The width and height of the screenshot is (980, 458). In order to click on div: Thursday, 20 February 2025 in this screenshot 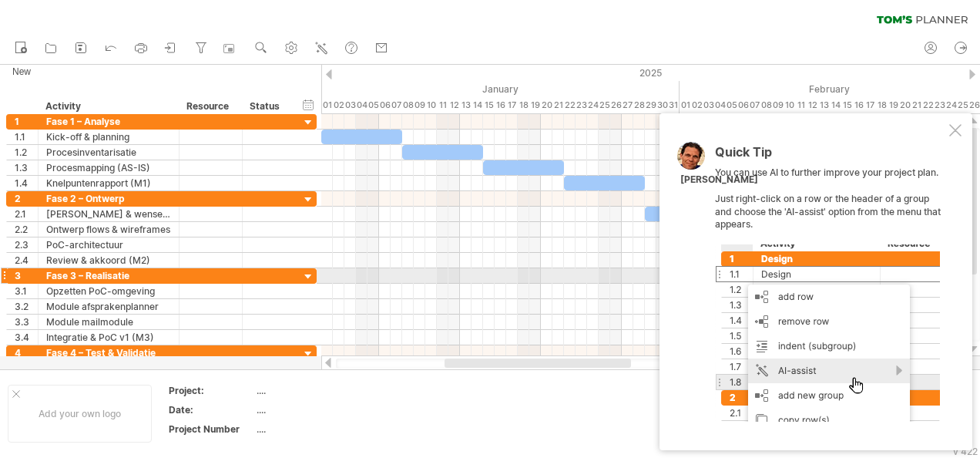, I will do `click(904, 105)`.